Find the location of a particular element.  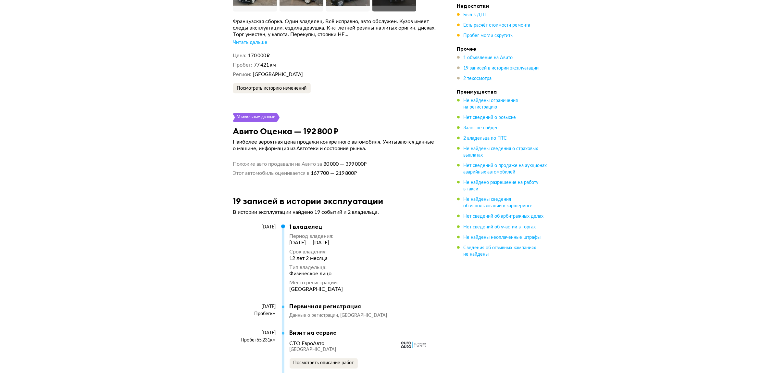

span: Нет сведений об участии в торгах is located at coordinates (500, 227).